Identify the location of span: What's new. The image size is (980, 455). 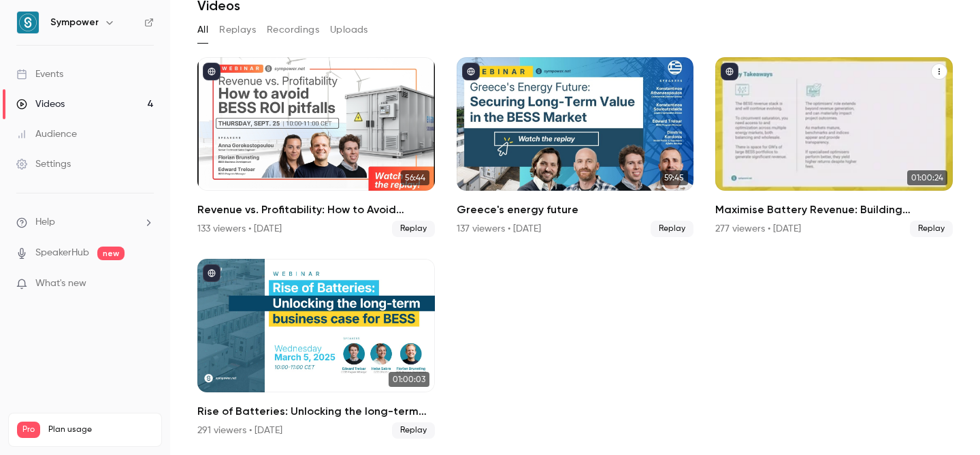
(61, 283).